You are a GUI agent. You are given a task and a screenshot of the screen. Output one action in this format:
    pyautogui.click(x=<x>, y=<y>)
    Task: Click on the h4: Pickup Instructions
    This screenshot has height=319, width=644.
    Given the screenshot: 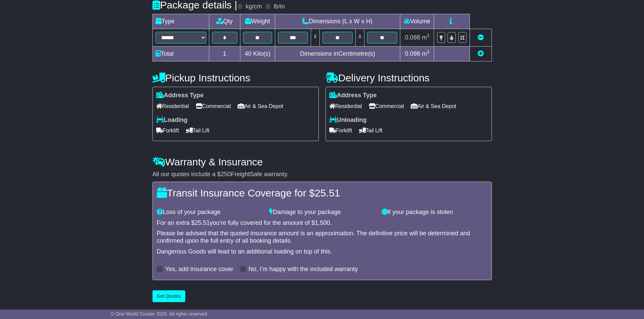 What is the action you would take?
    pyautogui.click(x=236, y=78)
    